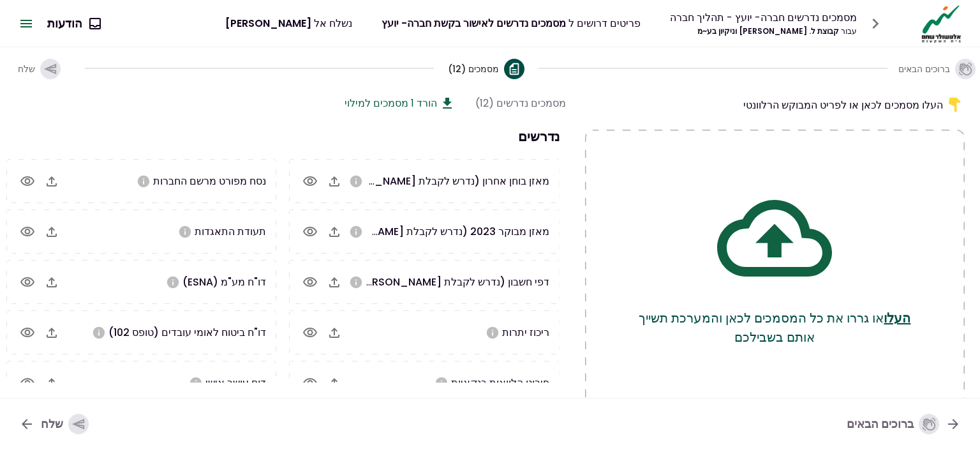  Describe the element at coordinates (775, 105) in the screenshot. I see `div: העלו מסמכים לכאן או לפריט המבוקש הרלוונטי` at that location.